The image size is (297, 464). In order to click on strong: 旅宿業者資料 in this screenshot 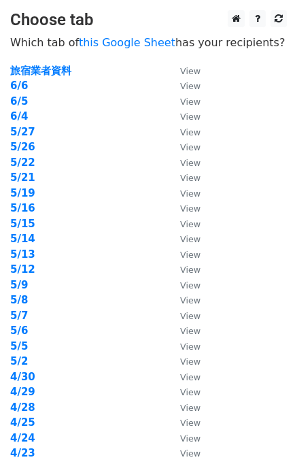, I will do `click(41, 71)`.